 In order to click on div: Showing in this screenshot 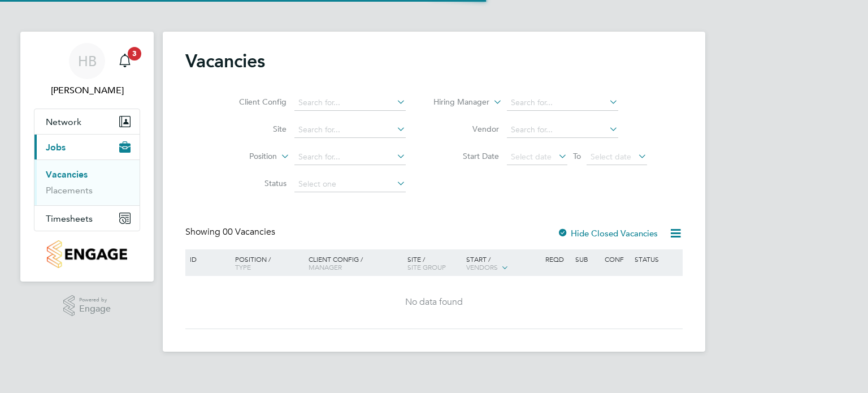, I will do `click(231, 232)`.